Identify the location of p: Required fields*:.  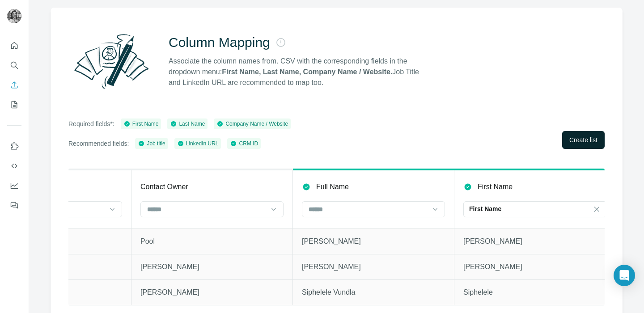
(91, 124).